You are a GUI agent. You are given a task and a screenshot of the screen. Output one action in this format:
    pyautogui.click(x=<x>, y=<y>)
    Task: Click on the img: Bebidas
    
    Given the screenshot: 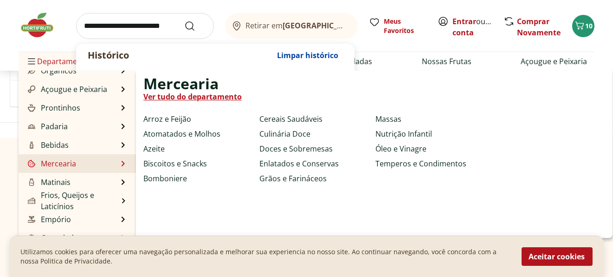 What is the action you would take?
    pyautogui.click(x=32, y=145)
    